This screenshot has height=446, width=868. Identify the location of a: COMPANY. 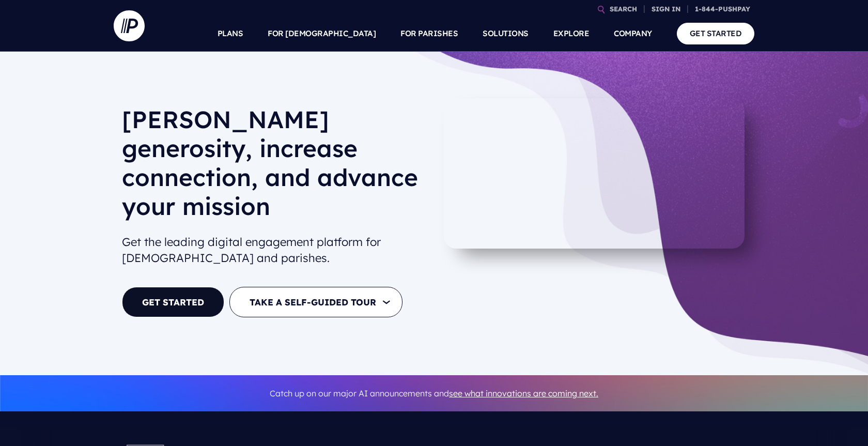
(633, 33).